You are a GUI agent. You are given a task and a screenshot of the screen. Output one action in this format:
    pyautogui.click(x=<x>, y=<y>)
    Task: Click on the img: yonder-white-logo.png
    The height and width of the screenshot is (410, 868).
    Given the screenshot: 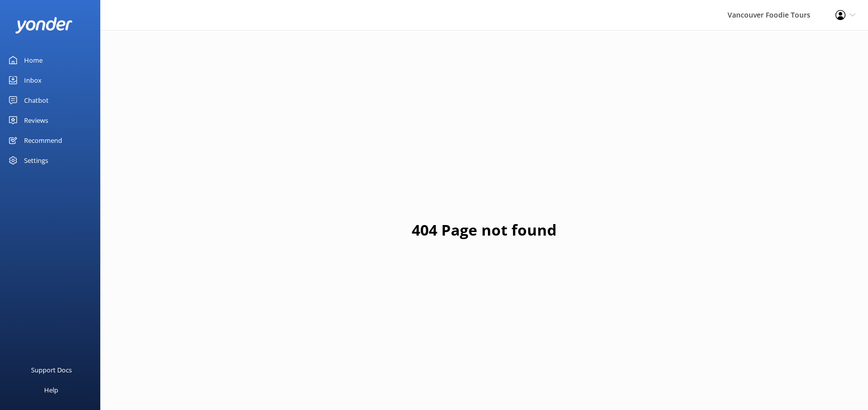 What is the action you would take?
    pyautogui.click(x=44, y=25)
    